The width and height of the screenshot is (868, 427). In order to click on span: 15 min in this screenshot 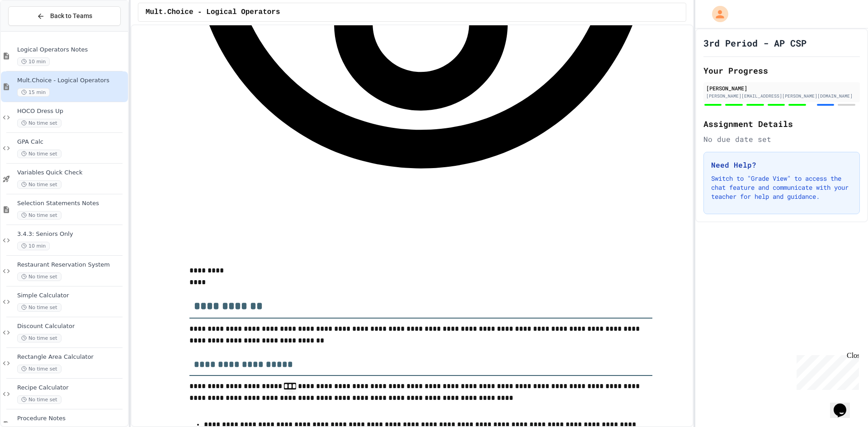, I will do `click(33, 92)`.